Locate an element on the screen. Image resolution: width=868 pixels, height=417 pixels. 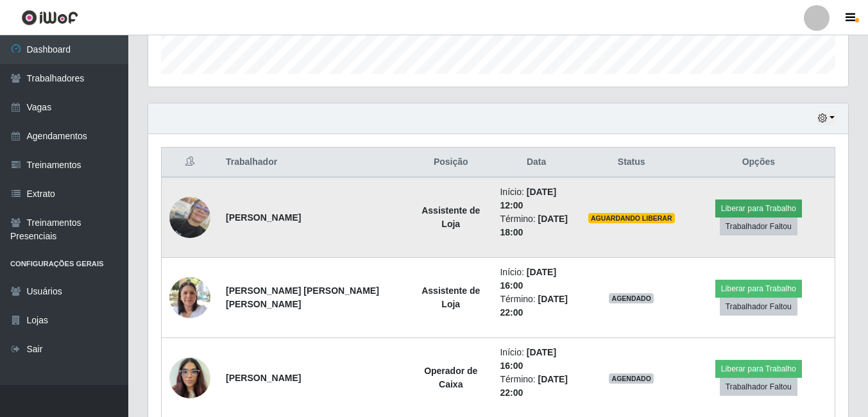
th: Status is located at coordinates (631, 162).